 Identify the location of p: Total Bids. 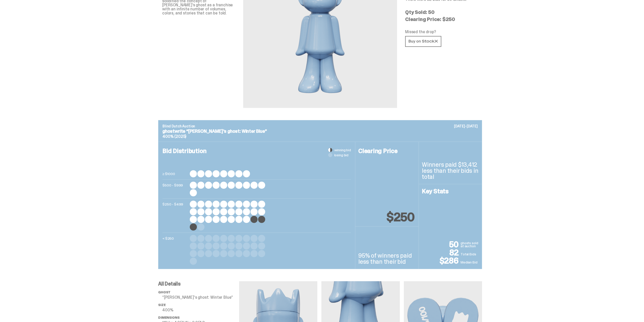
(469, 254).